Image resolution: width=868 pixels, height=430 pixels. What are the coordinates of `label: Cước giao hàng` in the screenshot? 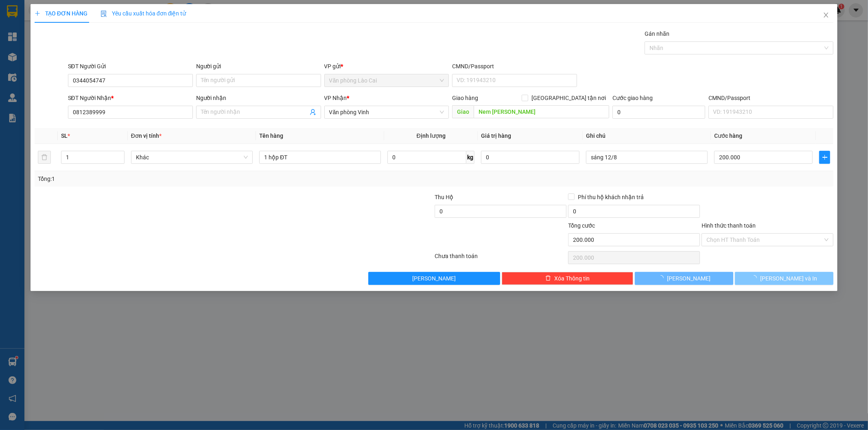 It's located at (632, 98).